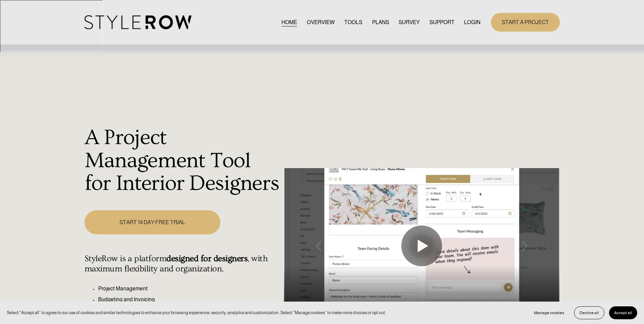 Image resolution: width=644 pixels, height=324 pixels. Describe the element at coordinates (589, 312) in the screenshot. I see `span: Decline all` at that location.